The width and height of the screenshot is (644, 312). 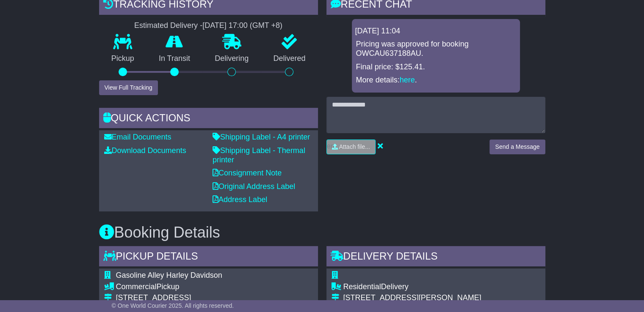 What do you see at coordinates (261, 137) in the screenshot?
I see `a: Shipping Label - A4 printer` at bounding box center [261, 137].